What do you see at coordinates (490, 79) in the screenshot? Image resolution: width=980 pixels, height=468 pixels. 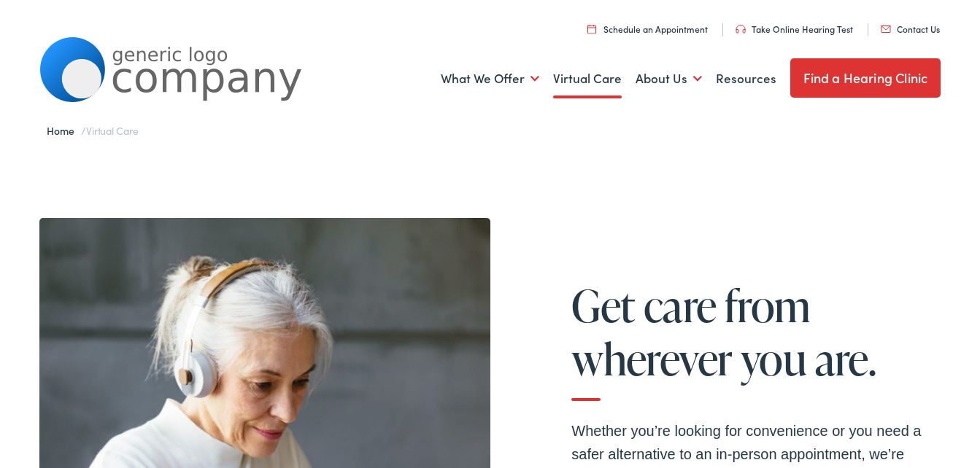 I see `a: What We Offer` at bounding box center [490, 79].